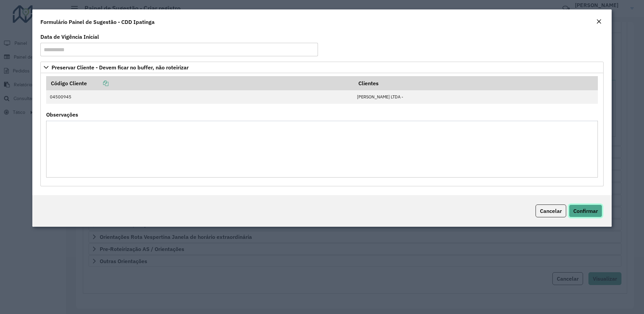  I want to click on th: Código Cliente, so click(200, 83).